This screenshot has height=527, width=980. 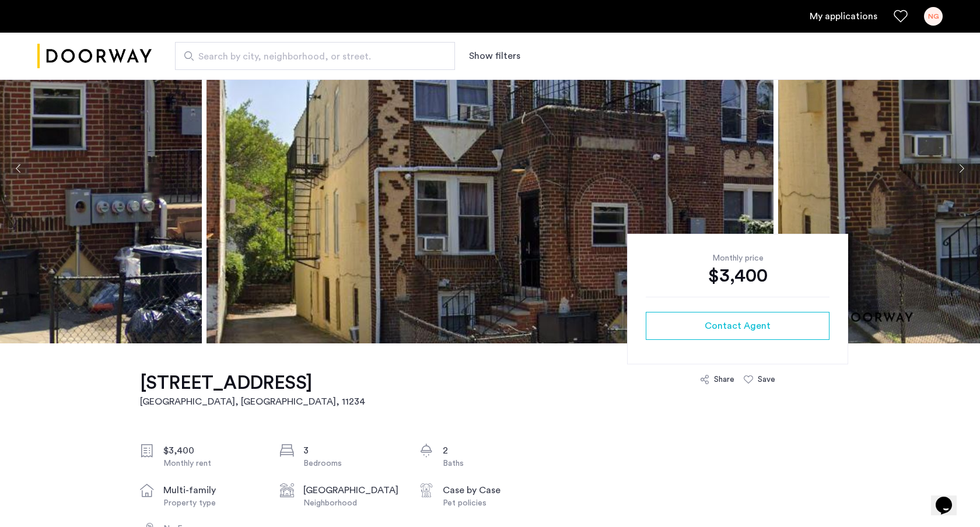 What do you see at coordinates (213, 503) in the screenshot?
I see `div: Property type` at bounding box center [213, 503].